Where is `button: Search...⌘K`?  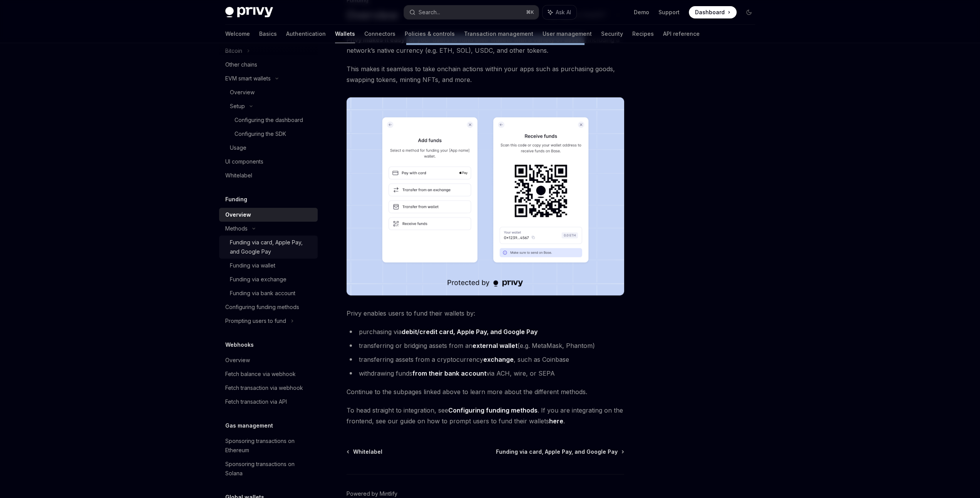
button: Search...⌘K is located at coordinates (472, 12).